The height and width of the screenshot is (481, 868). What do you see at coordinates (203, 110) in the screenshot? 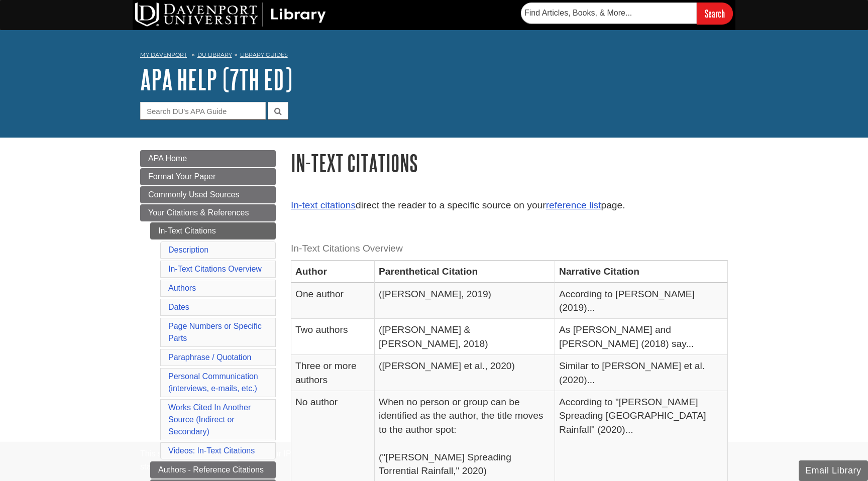
I see `input: Search DU's APA Guide` at bounding box center [203, 110].